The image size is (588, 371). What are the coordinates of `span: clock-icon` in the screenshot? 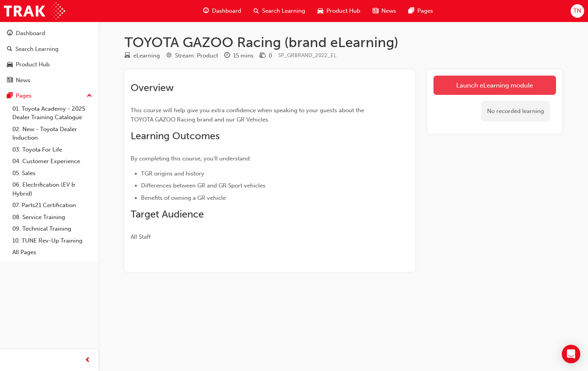 It's located at (227, 56).